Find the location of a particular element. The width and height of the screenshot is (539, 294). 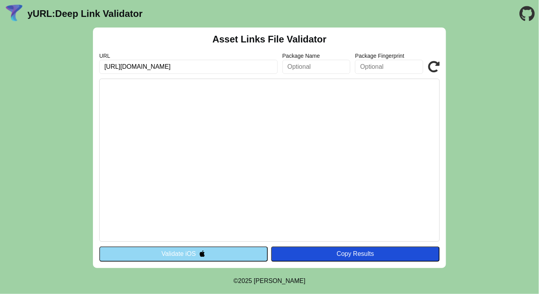

div: Copy Results is located at coordinates (356, 254).